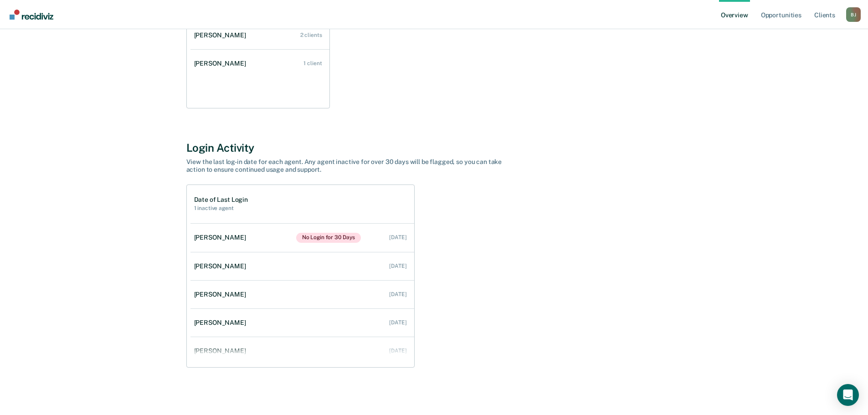  What do you see at coordinates (434, 148) in the screenshot?
I see `div: Login Activity` at bounding box center [434, 148].